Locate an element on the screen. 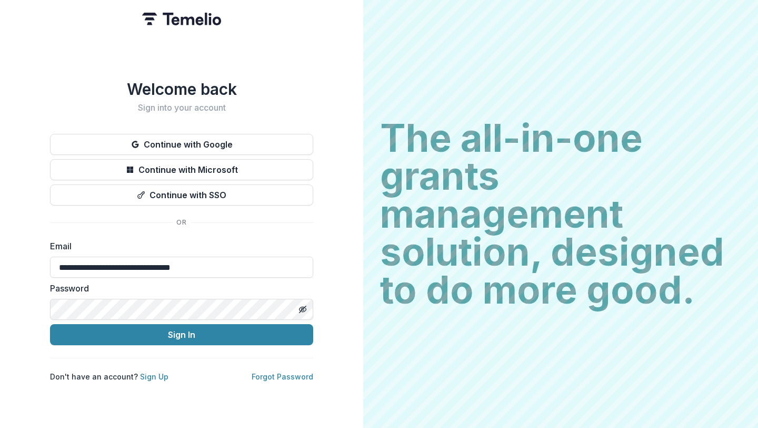 This screenshot has height=428, width=758. button: Continue with SSO is located at coordinates (182, 195).